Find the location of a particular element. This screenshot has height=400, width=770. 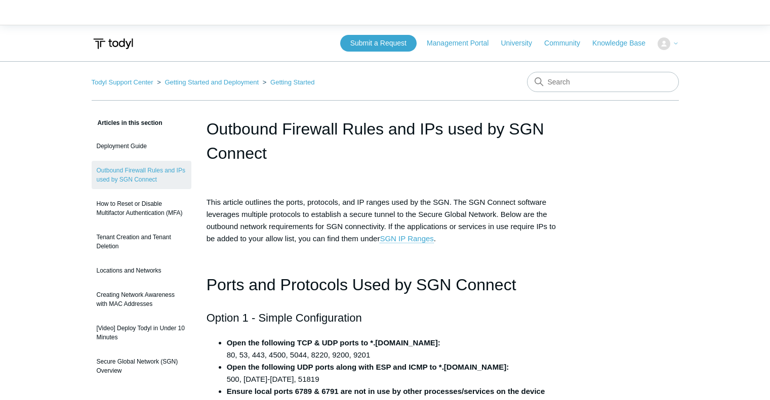

a: Submit a Request is located at coordinates (378, 43).